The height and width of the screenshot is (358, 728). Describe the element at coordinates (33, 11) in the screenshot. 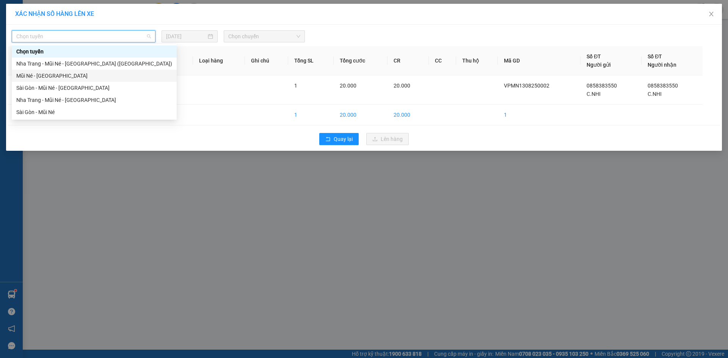

I see `div: VP Mũi Né` at that location.